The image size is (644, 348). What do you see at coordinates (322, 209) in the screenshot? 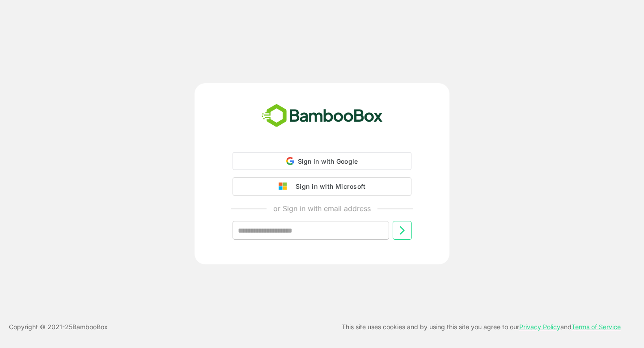
I see `p: or Sign in with email address` at bounding box center [322, 209].